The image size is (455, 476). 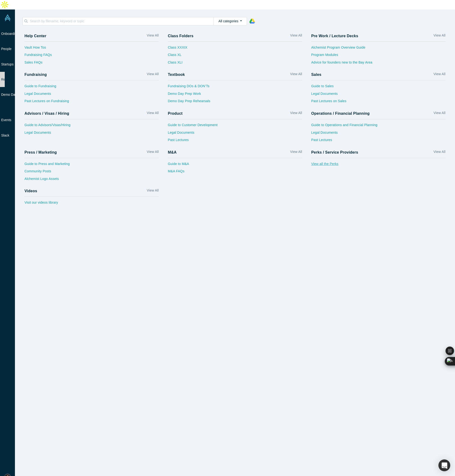 I want to click on h4: M&A, so click(x=172, y=152).